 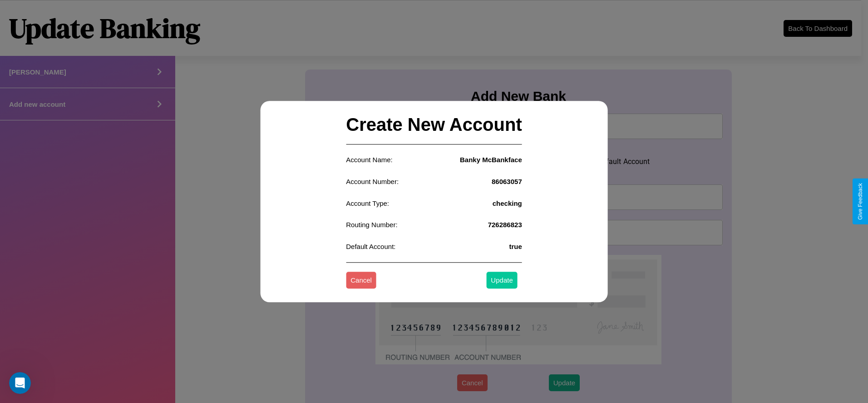 What do you see at coordinates (507, 181) in the screenshot?
I see `h4: 86063057` at bounding box center [507, 181].